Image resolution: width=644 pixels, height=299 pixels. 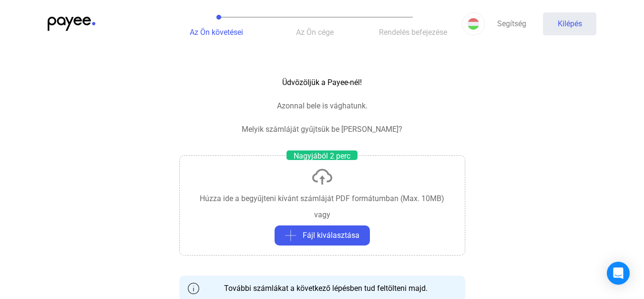 What do you see at coordinates (331, 234) in the screenshot?
I see `font: Fájl kiválasztása` at bounding box center [331, 234].